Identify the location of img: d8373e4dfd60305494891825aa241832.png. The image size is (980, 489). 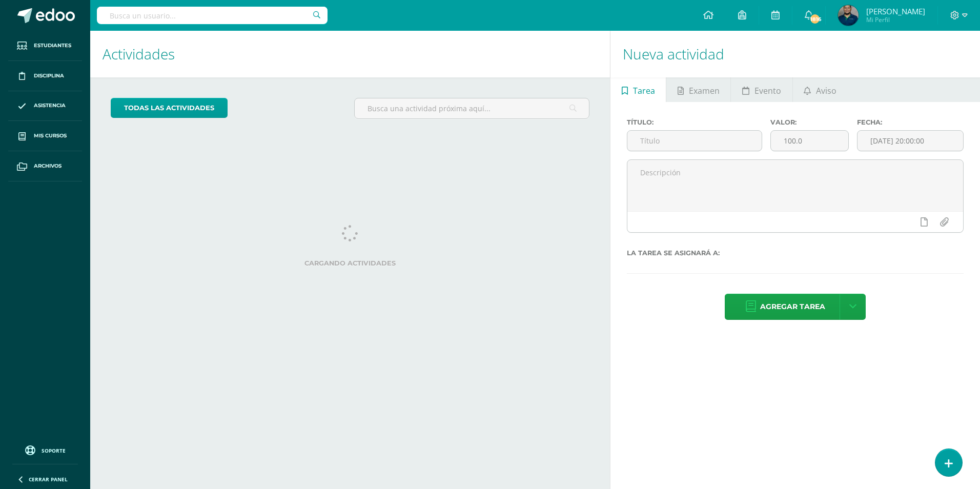
(848, 15).